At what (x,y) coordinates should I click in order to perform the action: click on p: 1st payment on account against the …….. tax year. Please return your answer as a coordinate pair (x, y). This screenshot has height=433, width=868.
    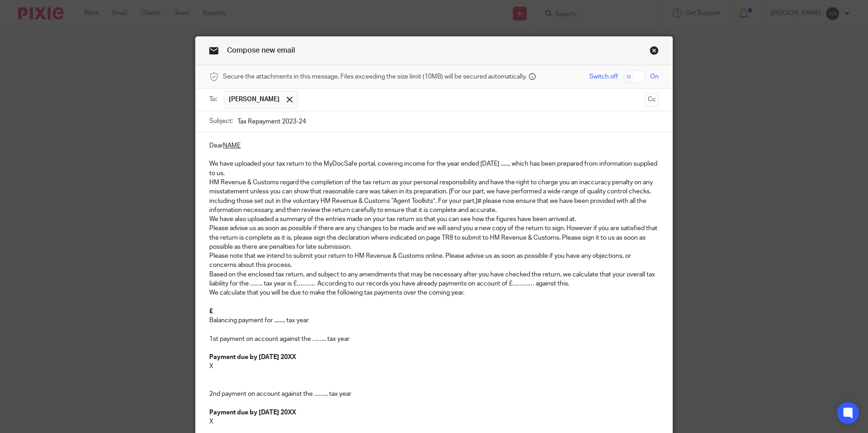
    Looking at the image, I should click on (434, 339).